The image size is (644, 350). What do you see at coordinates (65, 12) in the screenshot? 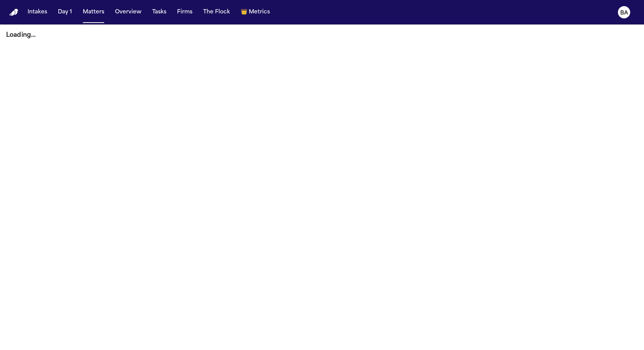
I see `a: Day 1` at bounding box center [65, 12].